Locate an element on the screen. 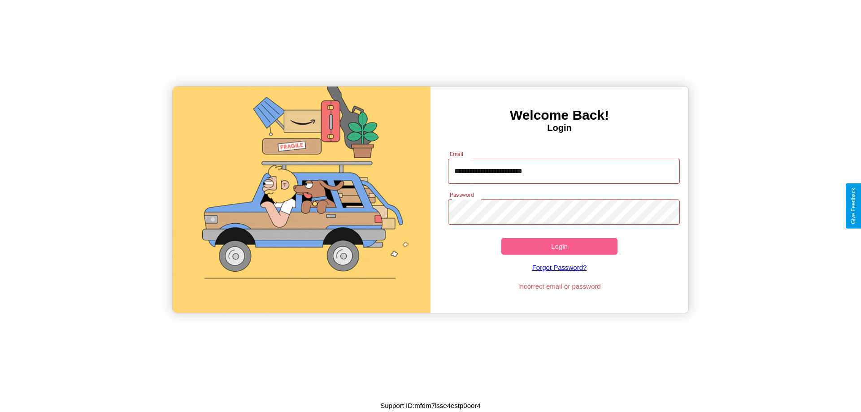  h4: Login is located at coordinates (559, 128).